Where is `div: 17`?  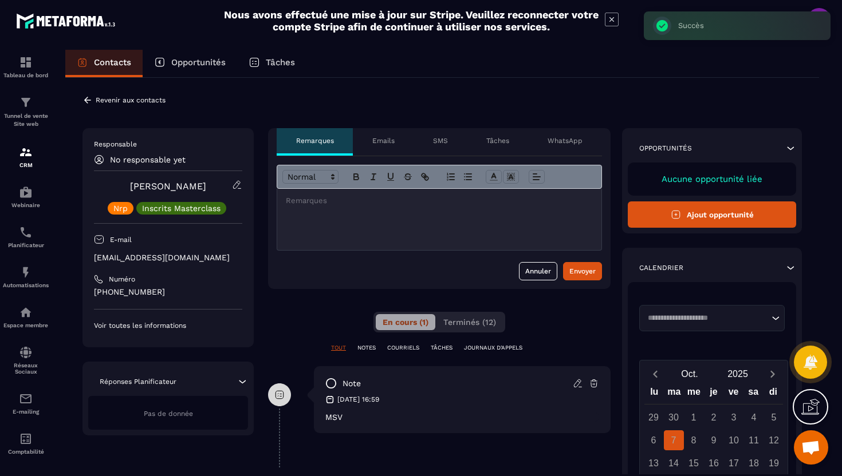 div: 17 is located at coordinates (734, 463).